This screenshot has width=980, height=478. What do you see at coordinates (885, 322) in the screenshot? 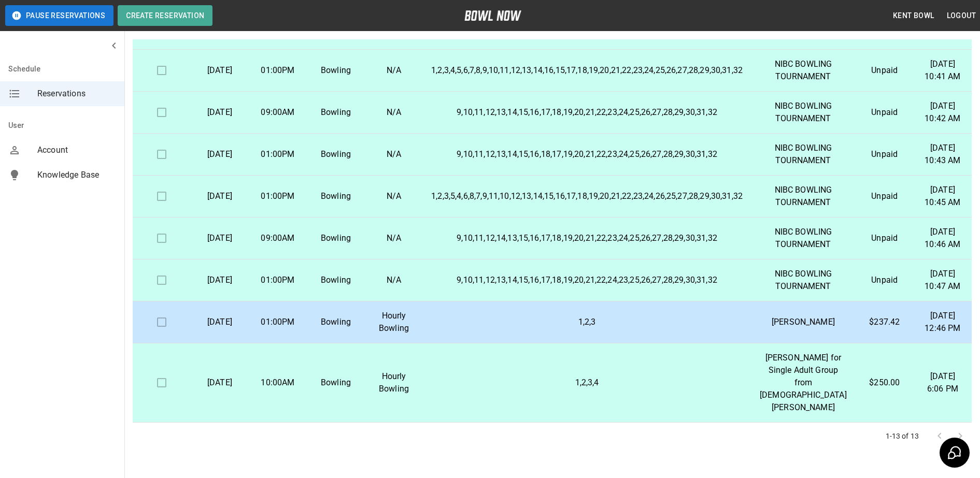
I see `p: $237.42` at bounding box center [885, 322].